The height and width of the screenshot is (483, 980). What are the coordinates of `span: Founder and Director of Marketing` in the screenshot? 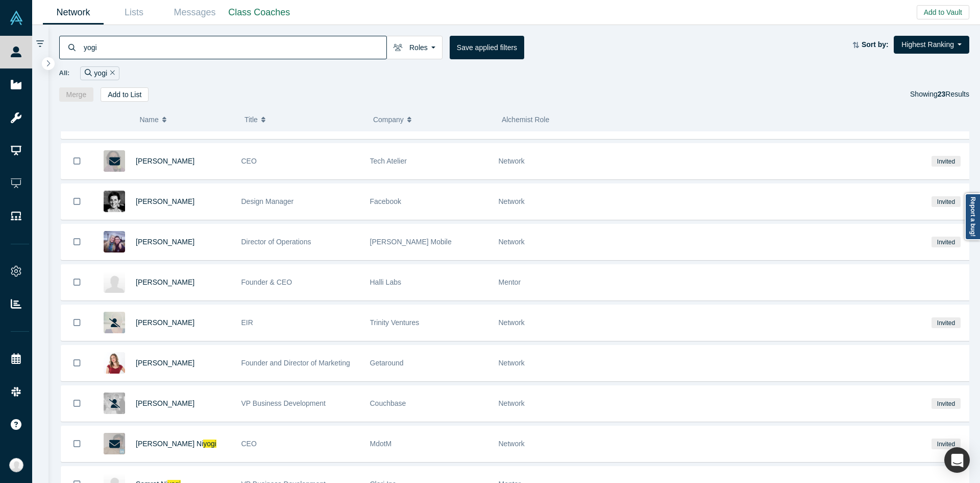 It's located at (295, 363).